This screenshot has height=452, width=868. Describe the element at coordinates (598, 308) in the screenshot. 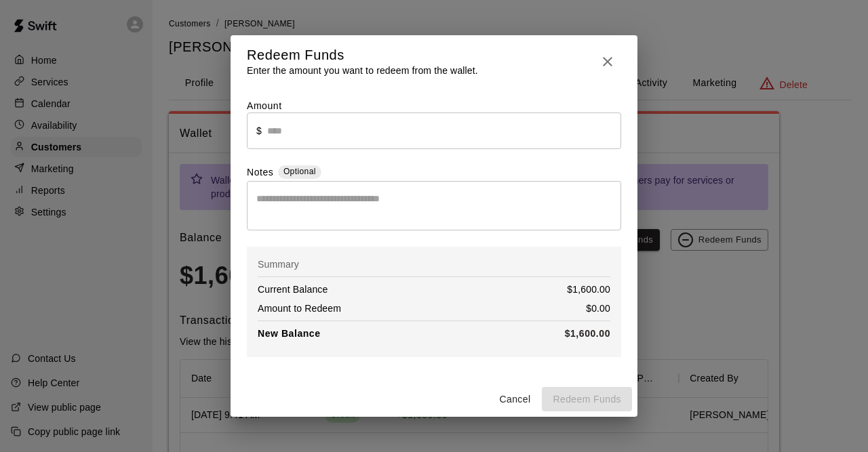

I see `p: $0.00` at that location.